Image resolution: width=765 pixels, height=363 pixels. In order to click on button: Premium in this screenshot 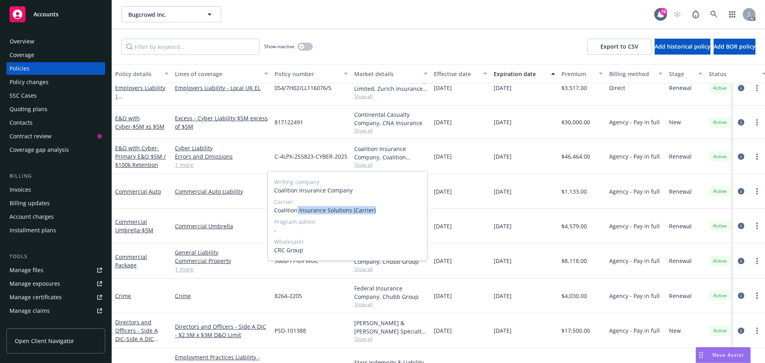, I will do `click(582, 74)`.